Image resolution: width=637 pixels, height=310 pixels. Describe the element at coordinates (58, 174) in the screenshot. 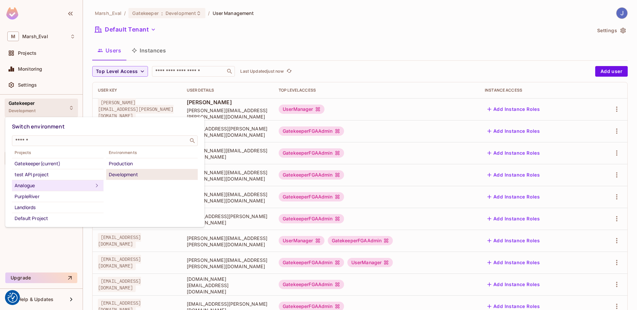

I see `div: test API project` at that location.